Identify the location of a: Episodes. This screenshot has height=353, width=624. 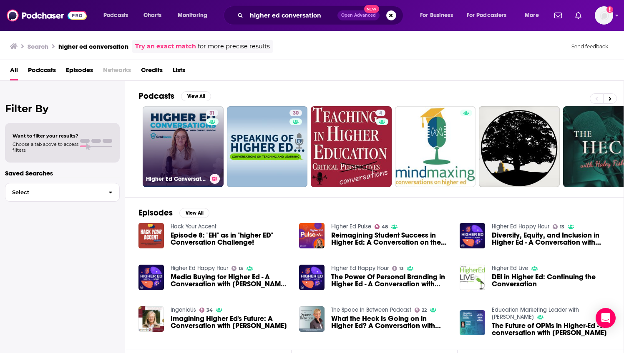
(79, 72).